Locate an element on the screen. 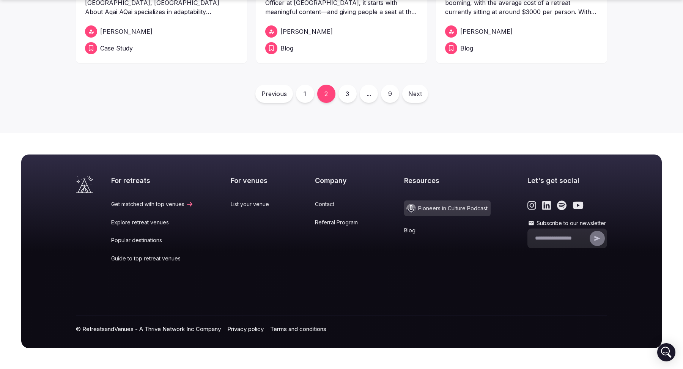  a: List your venue is located at coordinates (254, 204).